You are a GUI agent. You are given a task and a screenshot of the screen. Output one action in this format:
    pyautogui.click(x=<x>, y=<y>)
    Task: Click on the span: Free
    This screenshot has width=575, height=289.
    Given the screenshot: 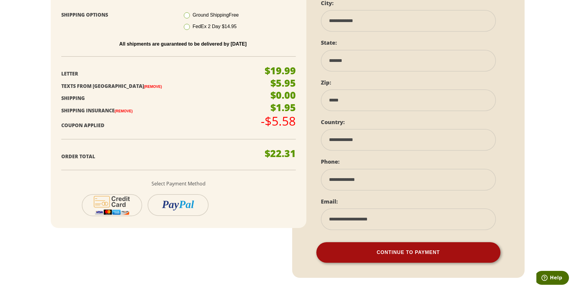 What is the action you would take?
    pyautogui.click(x=234, y=15)
    